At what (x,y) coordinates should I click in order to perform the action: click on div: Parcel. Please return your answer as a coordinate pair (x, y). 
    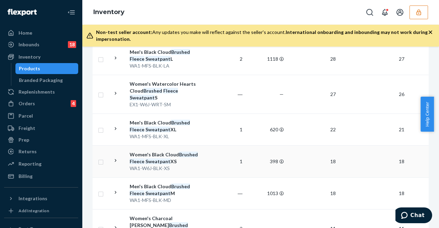
    Looking at the image, I should click on (26, 116).